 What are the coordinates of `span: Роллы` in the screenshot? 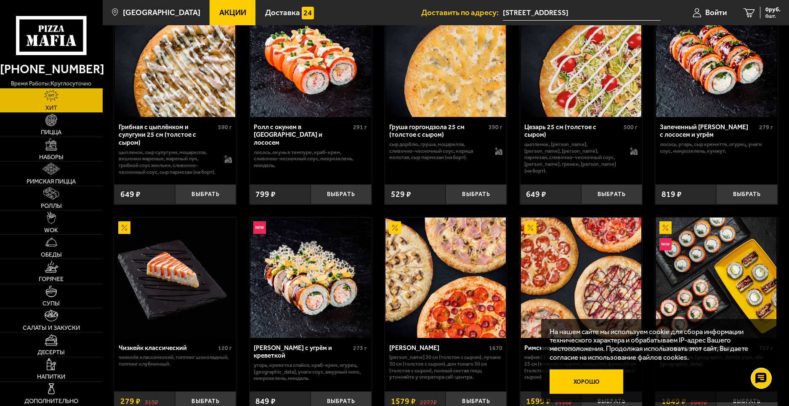 It's located at (51, 206).